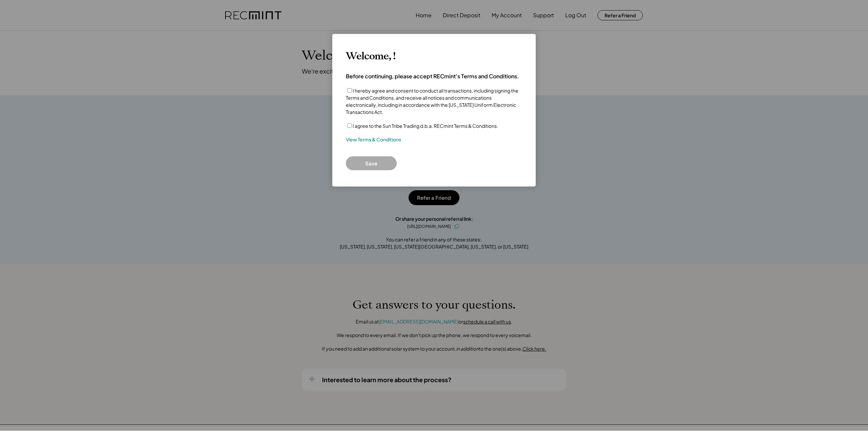  I want to click on button: Save, so click(371, 163).